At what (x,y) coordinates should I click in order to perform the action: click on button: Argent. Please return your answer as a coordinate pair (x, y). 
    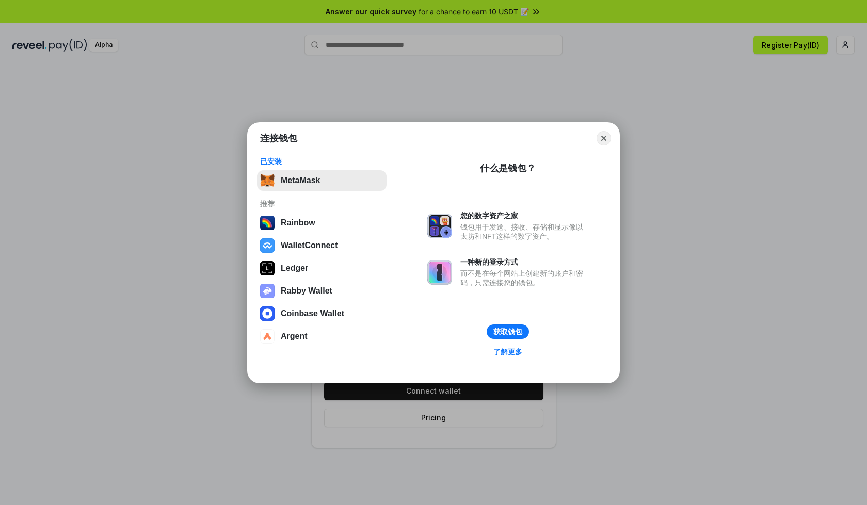
    Looking at the image, I should click on (322, 337).